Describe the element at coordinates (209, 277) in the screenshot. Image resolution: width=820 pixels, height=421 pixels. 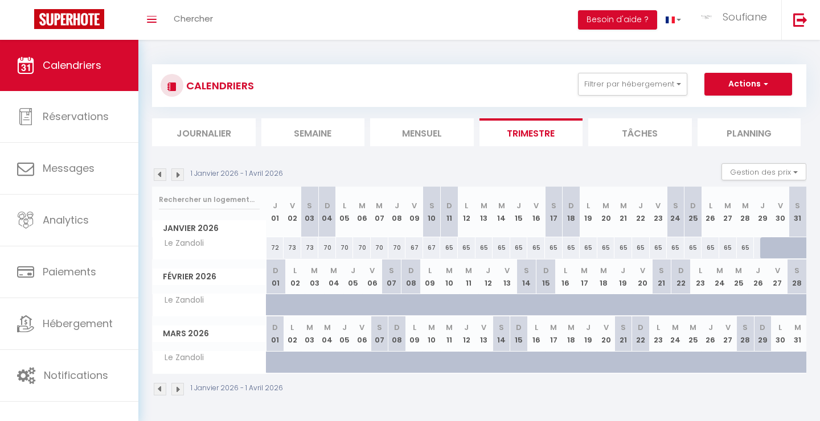
I see `span: Février 2026` at that location.